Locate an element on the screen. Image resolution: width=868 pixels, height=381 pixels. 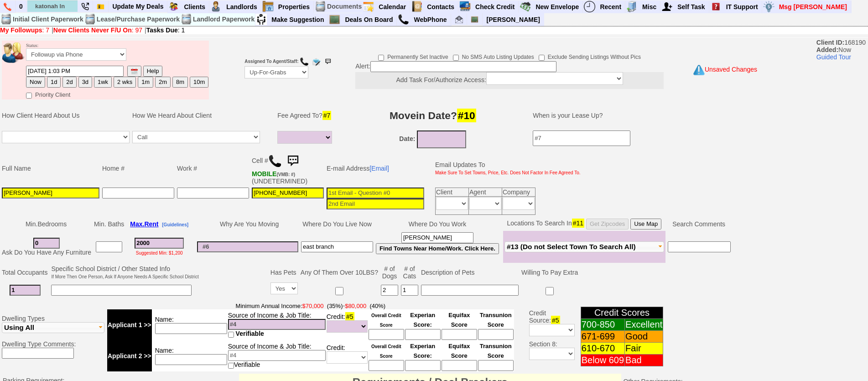
font: Experian Score: is located at coordinates (422, 320).